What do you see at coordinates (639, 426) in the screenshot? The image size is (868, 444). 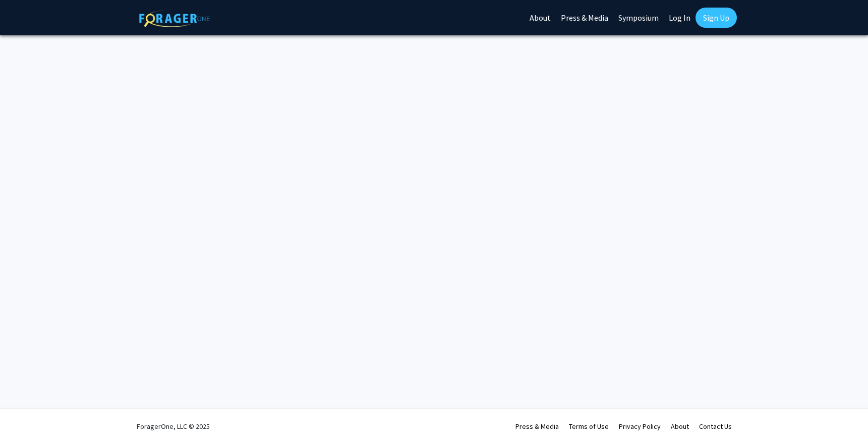 I see `a: Privacy Policy` at bounding box center [639, 426].